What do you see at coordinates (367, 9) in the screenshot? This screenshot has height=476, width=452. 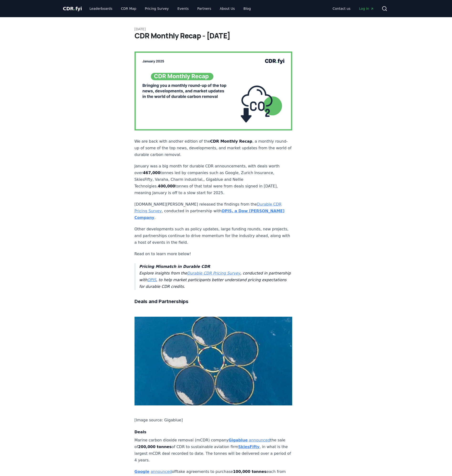 I see `span: Log in` at bounding box center [367, 9].